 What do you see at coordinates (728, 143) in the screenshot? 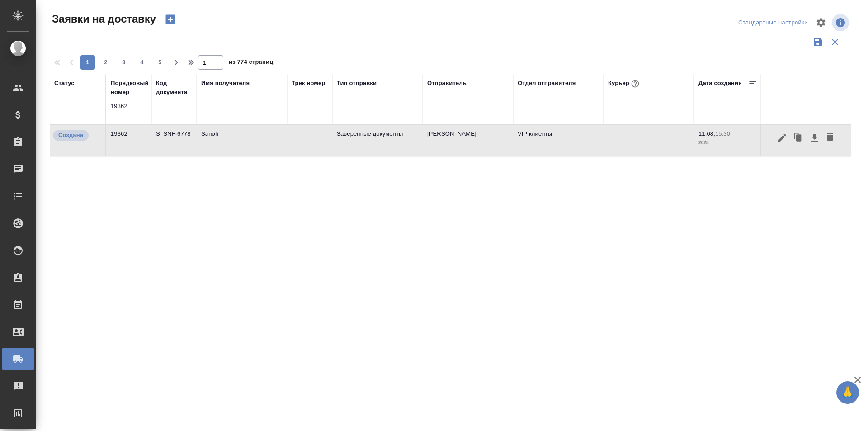
I see `p: 2025` at bounding box center [728, 143].